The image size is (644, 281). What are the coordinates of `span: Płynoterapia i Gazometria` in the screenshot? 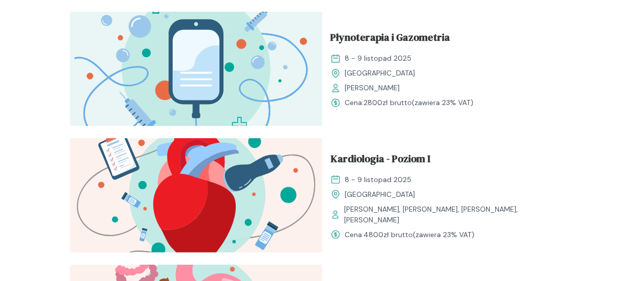 It's located at (390, 39).